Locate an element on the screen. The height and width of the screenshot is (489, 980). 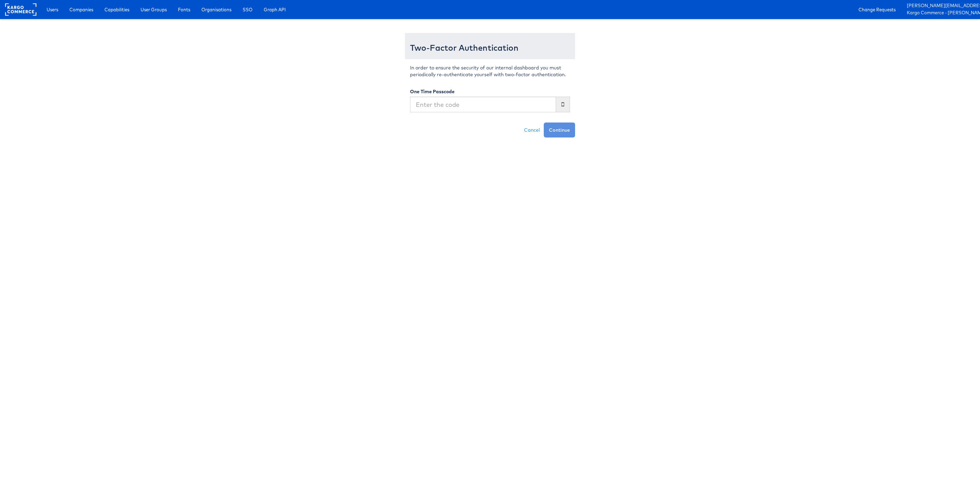
a: Fonts is located at coordinates (184, 10).